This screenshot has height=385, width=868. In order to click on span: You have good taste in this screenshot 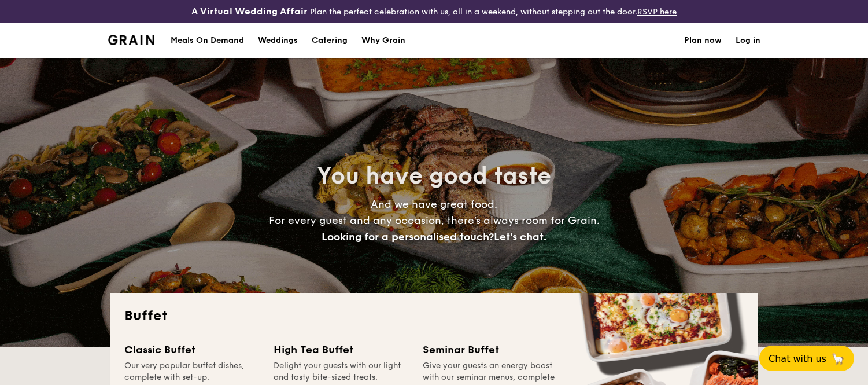, I will do `click(434, 176)`.